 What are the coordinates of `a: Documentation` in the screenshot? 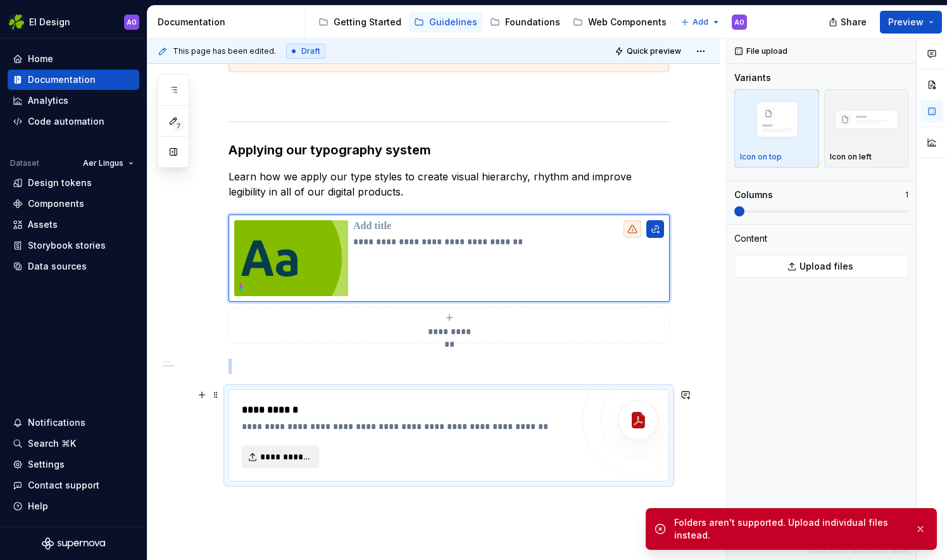 It's located at (74, 80).